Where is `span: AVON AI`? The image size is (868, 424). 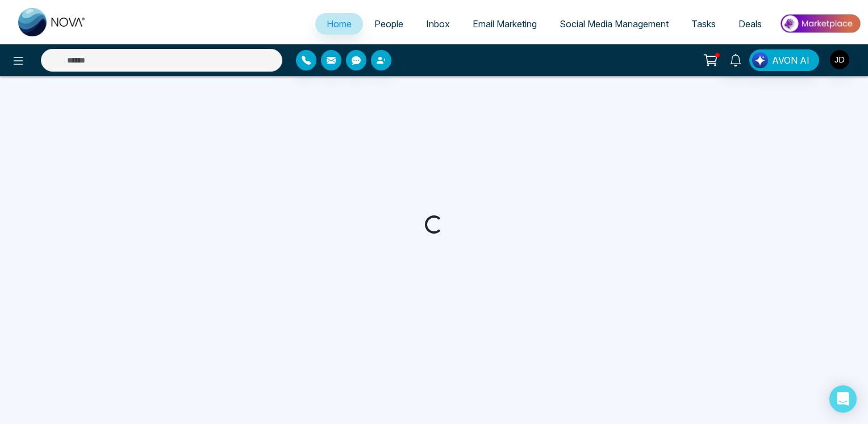
span: AVON AI is located at coordinates (791, 60).